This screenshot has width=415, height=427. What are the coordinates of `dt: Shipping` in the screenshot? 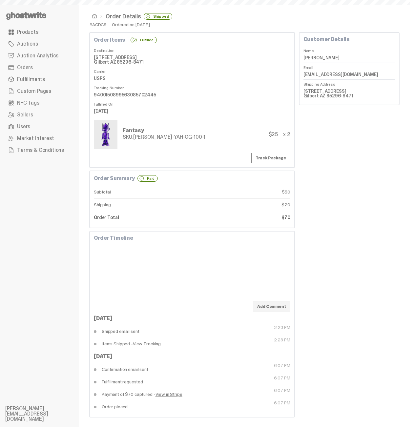 It's located at (143, 205).